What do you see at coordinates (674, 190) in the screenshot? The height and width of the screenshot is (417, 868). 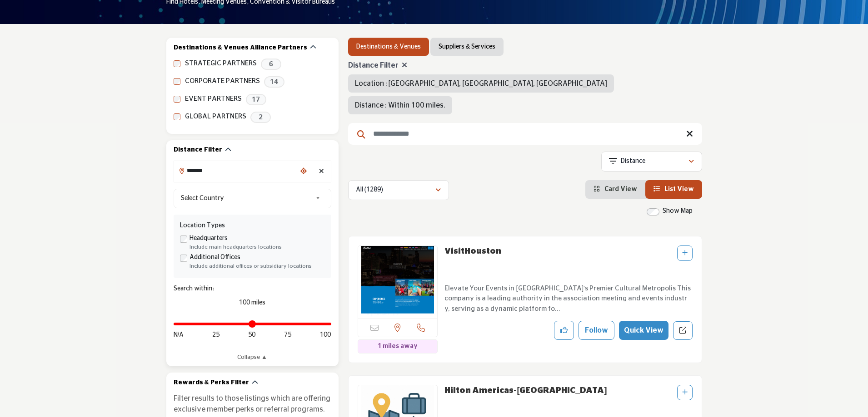 I see `a: View List` at bounding box center [674, 190].